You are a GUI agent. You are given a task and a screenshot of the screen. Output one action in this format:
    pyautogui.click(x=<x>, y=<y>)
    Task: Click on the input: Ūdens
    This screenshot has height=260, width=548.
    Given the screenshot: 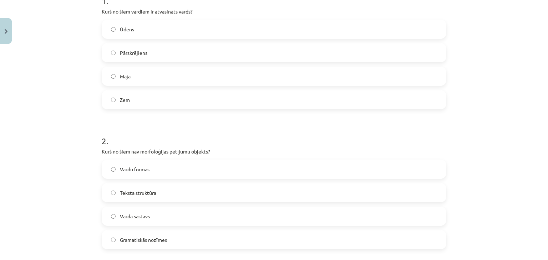 What is the action you would take?
    pyautogui.click(x=113, y=29)
    